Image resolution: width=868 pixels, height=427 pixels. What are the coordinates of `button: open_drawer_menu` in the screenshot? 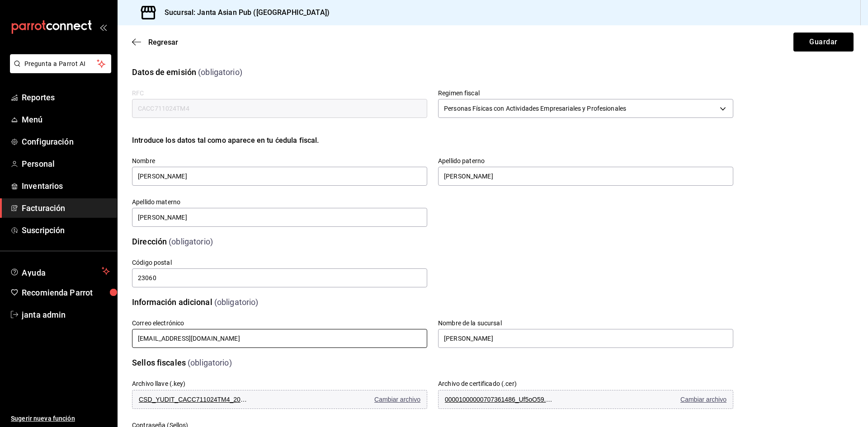 It's located at (103, 27).